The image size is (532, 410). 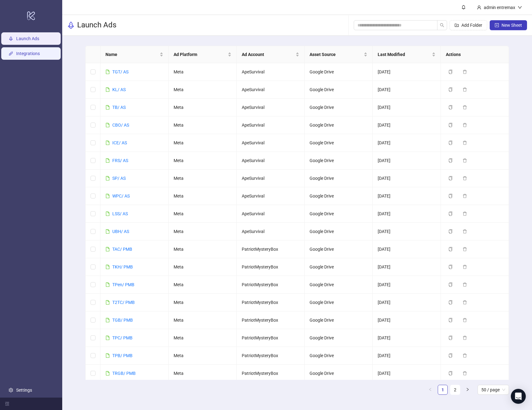 What do you see at coordinates (270, 55) in the screenshot?
I see `th: Ad Account` at bounding box center [270, 55].